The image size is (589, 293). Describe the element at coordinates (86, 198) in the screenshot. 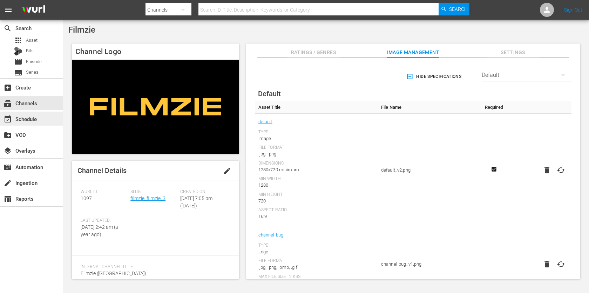

I see `span: 1097` at that location.